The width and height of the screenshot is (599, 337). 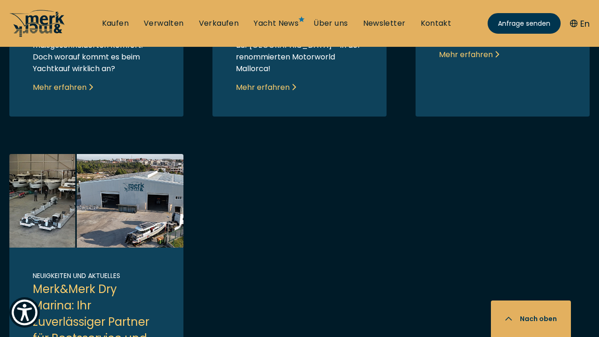 What do you see at coordinates (219, 23) in the screenshot?
I see `a: Verkaufen` at bounding box center [219, 23].